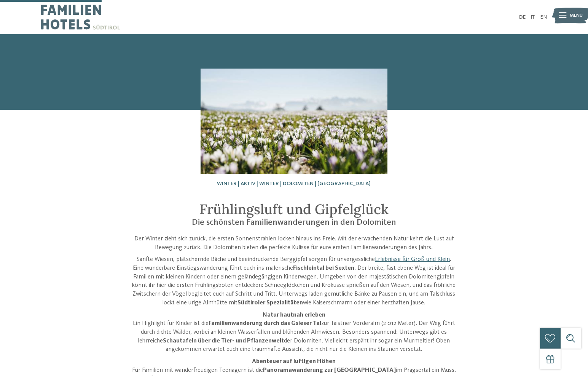 The height and width of the screenshot is (376, 588). I want to click on span: Menü, so click(576, 16).